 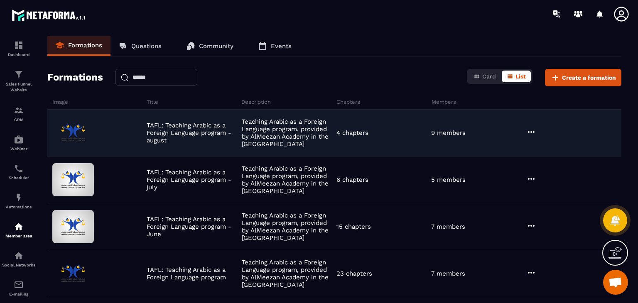 What do you see at coordinates (19, 143) in the screenshot?
I see `a: automationsautomationsWebinar` at bounding box center [19, 143].